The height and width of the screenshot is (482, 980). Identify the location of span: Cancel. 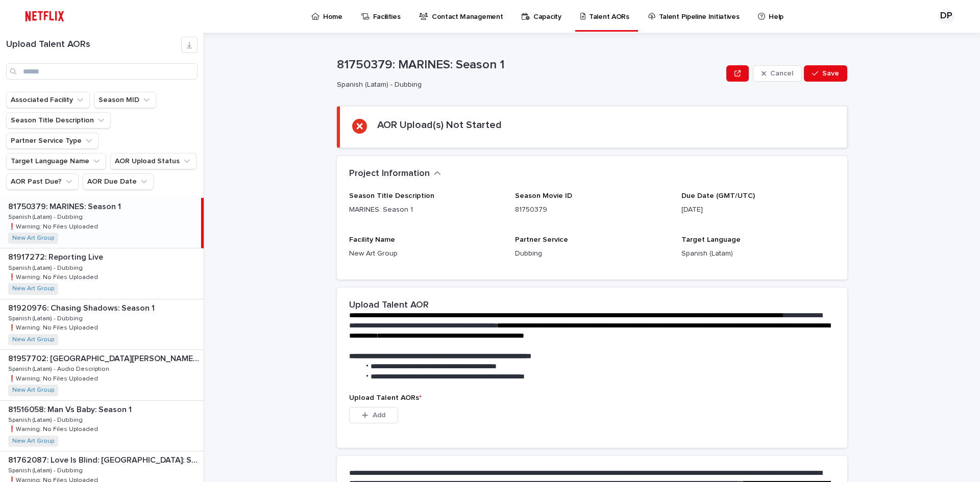
(782, 74).